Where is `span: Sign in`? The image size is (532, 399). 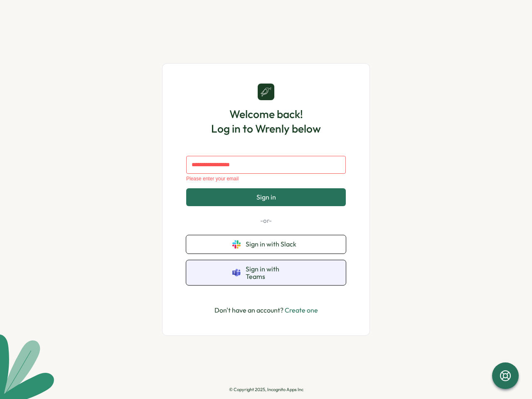 span: Sign in is located at coordinates (266, 197).